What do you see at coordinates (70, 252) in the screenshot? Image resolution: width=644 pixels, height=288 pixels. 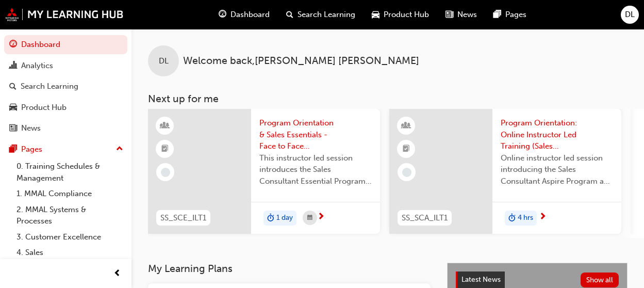 I see `a: 4. Sales` at bounding box center [70, 252].